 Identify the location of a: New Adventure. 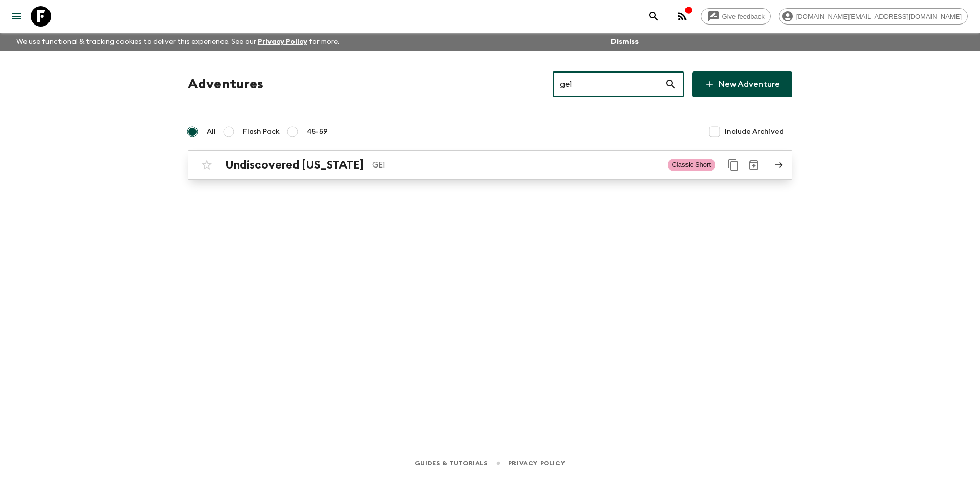
(742, 84).